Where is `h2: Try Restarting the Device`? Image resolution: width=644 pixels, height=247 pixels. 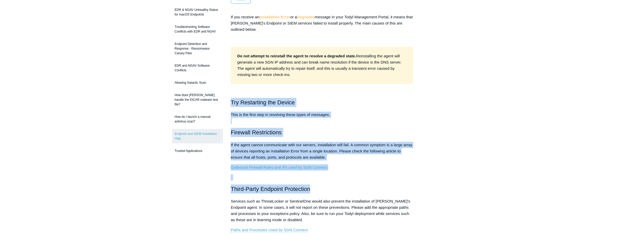
h2: Try Restarting the Device is located at coordinates (322, 103).